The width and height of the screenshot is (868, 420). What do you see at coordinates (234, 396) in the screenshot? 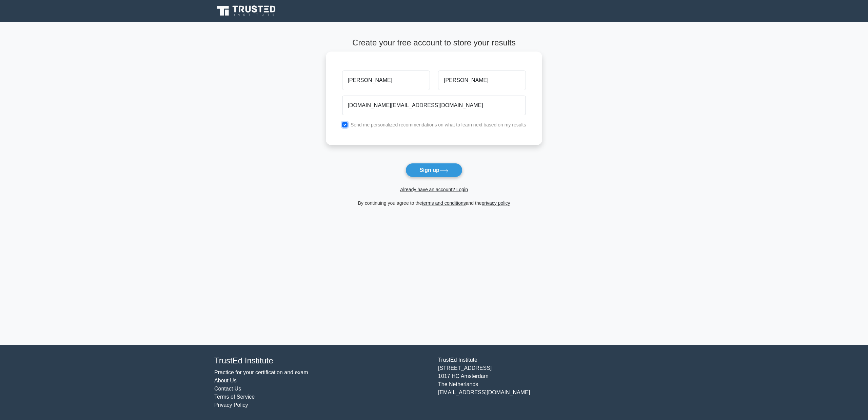
I see `a: Terms of Service` at bounding box center [234, 396].